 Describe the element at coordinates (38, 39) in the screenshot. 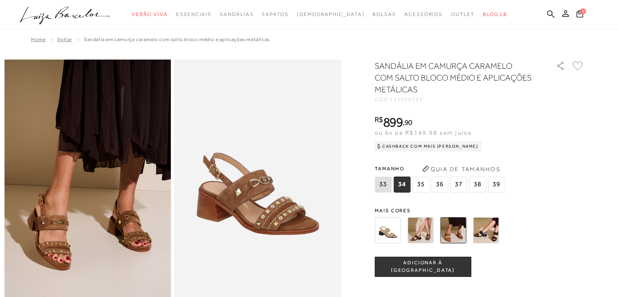

I see `span: Home` at that location.